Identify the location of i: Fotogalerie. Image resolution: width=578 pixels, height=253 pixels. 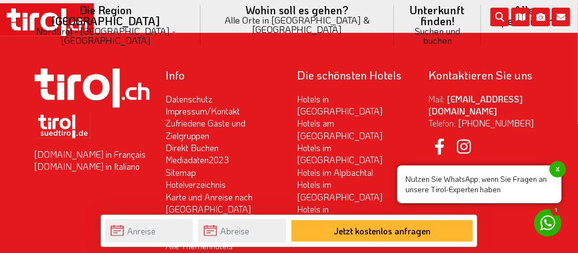
(540, 17).